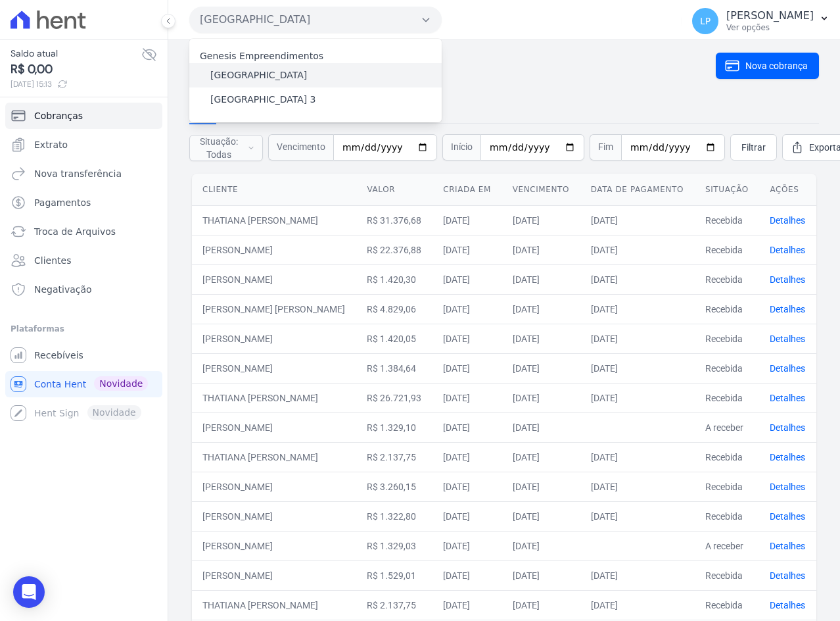 The image size is (840, 621). I want to click on span: Negativação, so click(63, 289).